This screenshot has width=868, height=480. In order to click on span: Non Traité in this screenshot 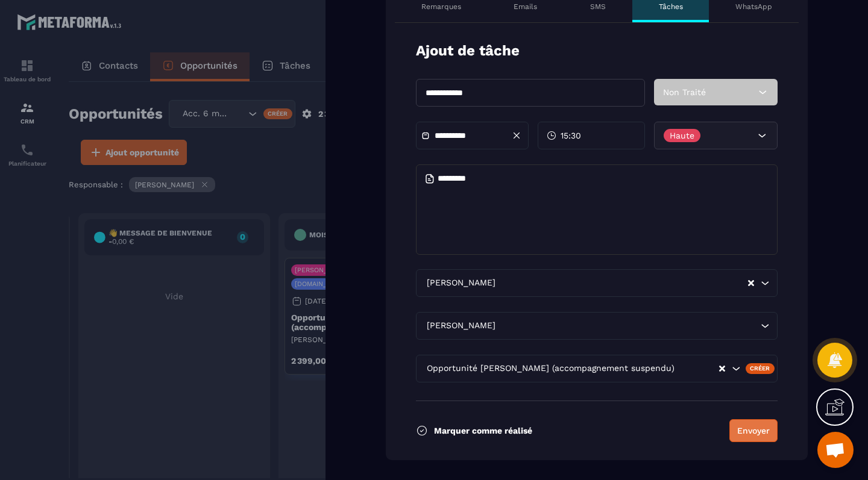, I will do `click(684, 92)`.